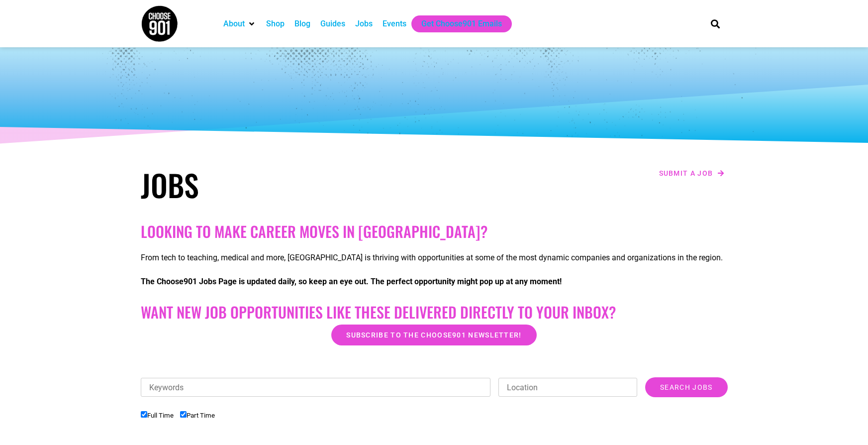  I want to click on span: Submit a job, so click(686, 173).